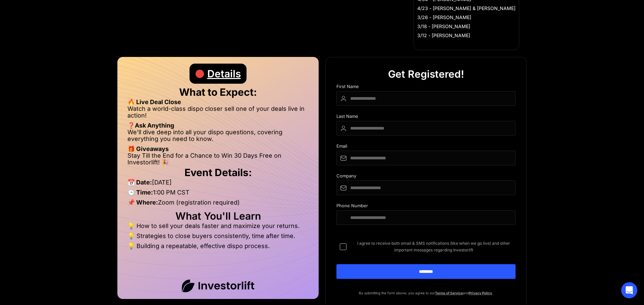  I want to click on li: 💡 Strategies to close buyers consistently, time after time., so click(218, 238).